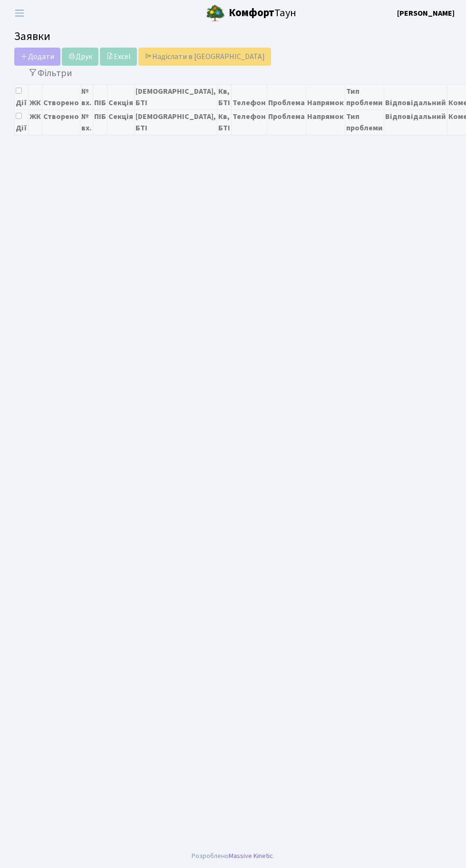 This screenshot has width=466, height=868. What do you see at coordinates (37, 57) in the screenshot?
I see `span: Додати` at bounding box center [37, 57].